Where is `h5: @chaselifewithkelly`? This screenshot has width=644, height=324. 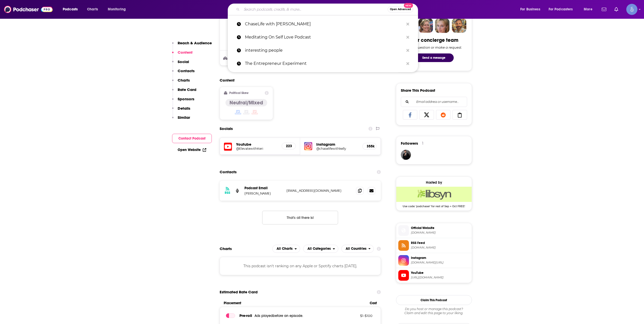 h5: @chaselifewithkelly is located at coordinates (337, 148).